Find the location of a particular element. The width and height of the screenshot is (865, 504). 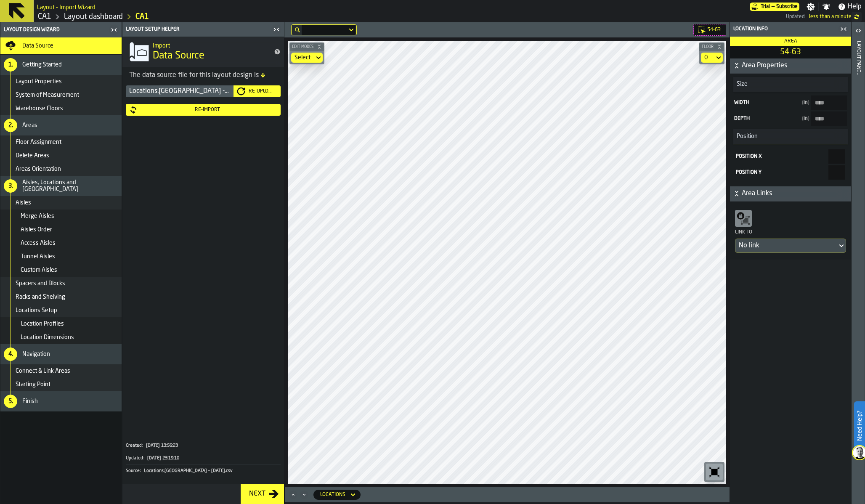

span: Finish is located at coordinates (30, 401).